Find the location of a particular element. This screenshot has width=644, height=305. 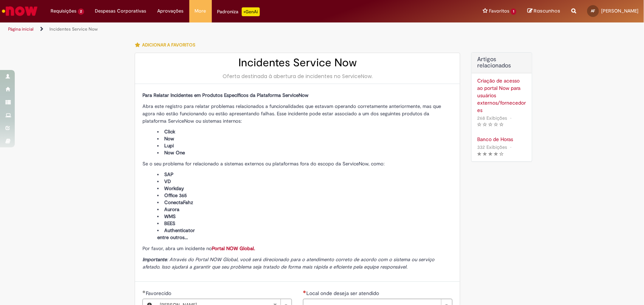

span: 268 Exibições is located at coordinates (492, 118).